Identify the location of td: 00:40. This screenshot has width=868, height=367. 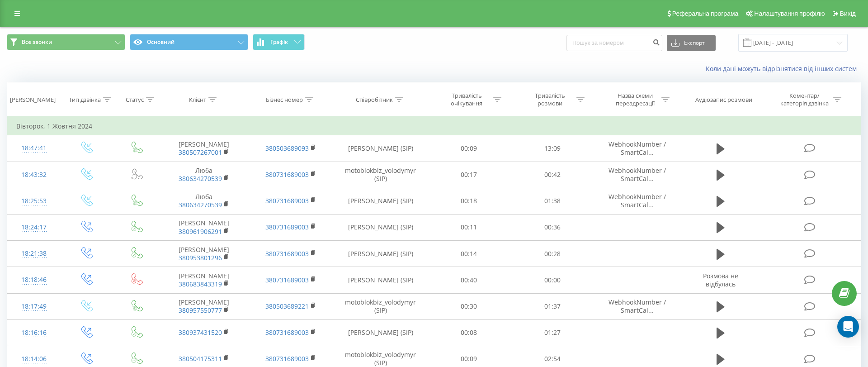
(469, 280).